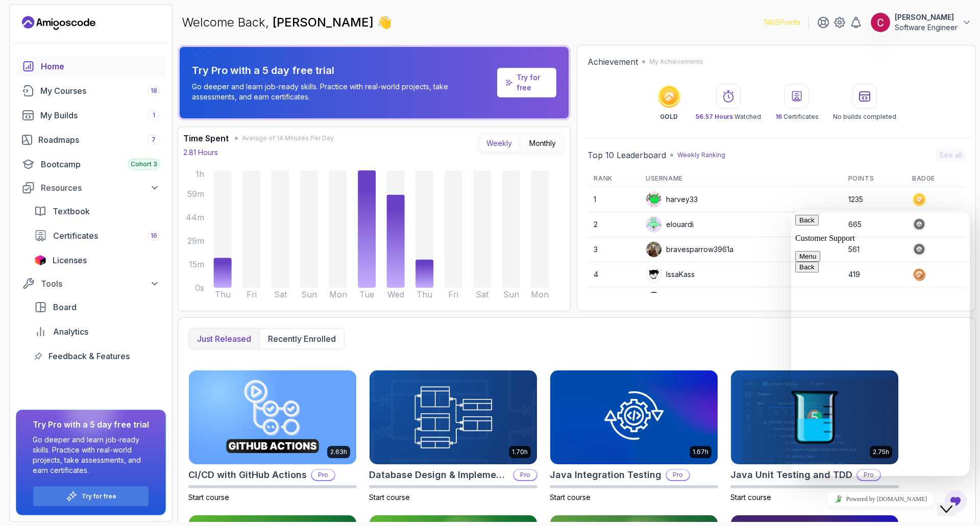  What do you see at coordinates (223, 295) in the screenshot?
I see `tspan: Thu` at bounding box center [223, 295].